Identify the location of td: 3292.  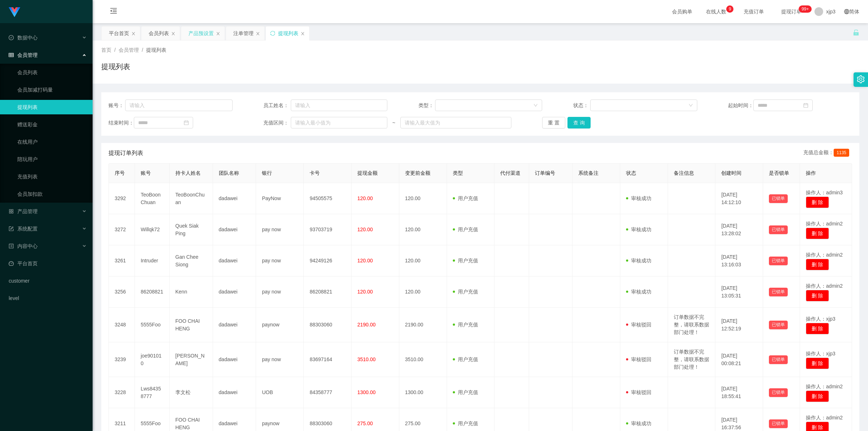
(122, 199).